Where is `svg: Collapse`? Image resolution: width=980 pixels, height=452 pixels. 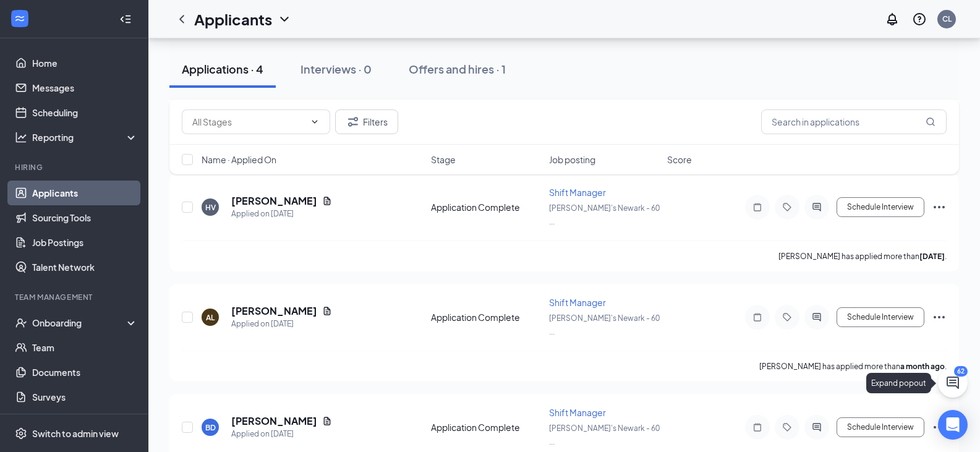 svg: Collapse is located at coordinates (125, 20).